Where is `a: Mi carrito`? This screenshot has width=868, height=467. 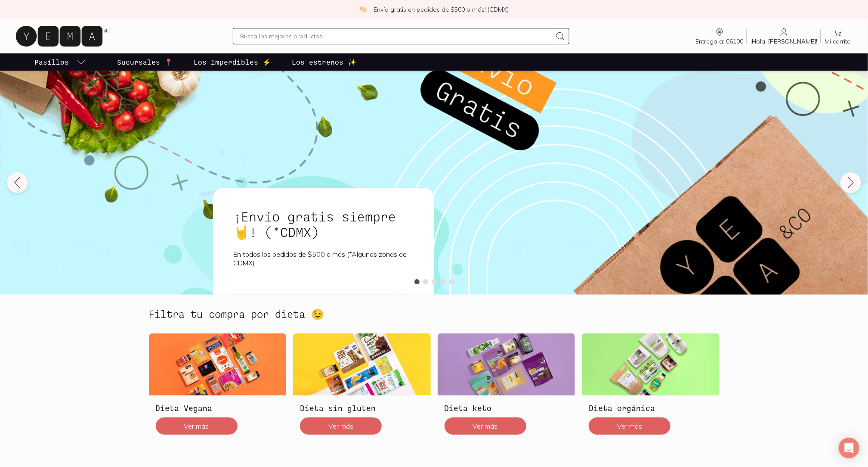 a: Mi carrito is located at coordinates (838, 36).